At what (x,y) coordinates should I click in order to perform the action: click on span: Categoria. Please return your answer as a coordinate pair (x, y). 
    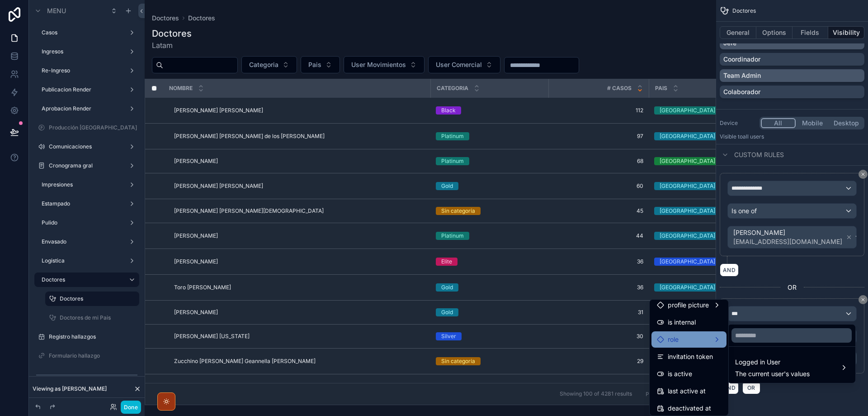
    Looking at the image, I should click on (452, 88).